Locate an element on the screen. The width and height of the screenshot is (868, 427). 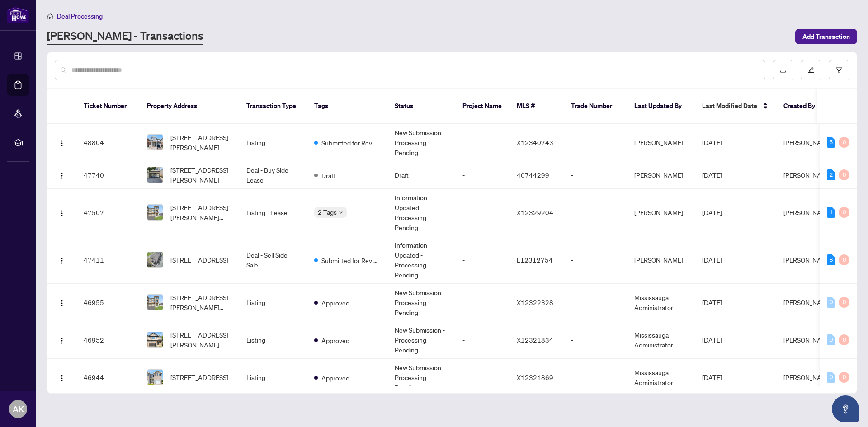
div: 1 is located at coordinates (831, 213).